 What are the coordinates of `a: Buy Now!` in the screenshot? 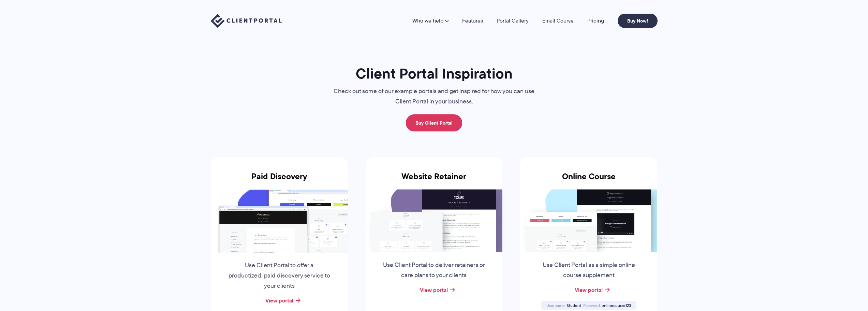 It's located at (637, 20).